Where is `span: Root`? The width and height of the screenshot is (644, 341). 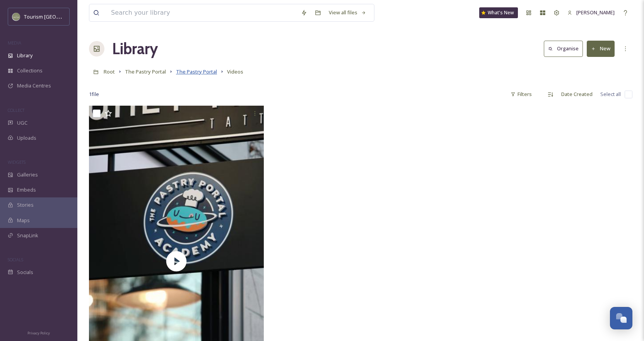
span: Root is located at coordinates (109, 72).